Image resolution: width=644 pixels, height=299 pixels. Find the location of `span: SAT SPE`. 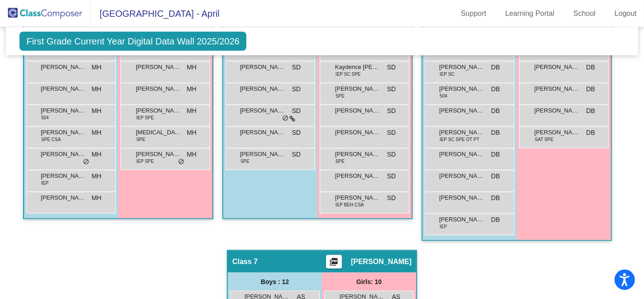

span: SAT SPE is located at coordinates (544, 139).